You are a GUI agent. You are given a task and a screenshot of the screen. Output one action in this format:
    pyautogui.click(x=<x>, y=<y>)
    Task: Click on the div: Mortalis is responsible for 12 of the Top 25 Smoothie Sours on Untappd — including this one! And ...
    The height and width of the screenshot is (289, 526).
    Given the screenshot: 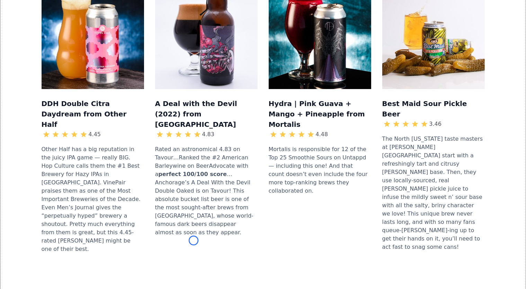 What is the action you would take?
    pyautogui.click(x=320, y=170)
    